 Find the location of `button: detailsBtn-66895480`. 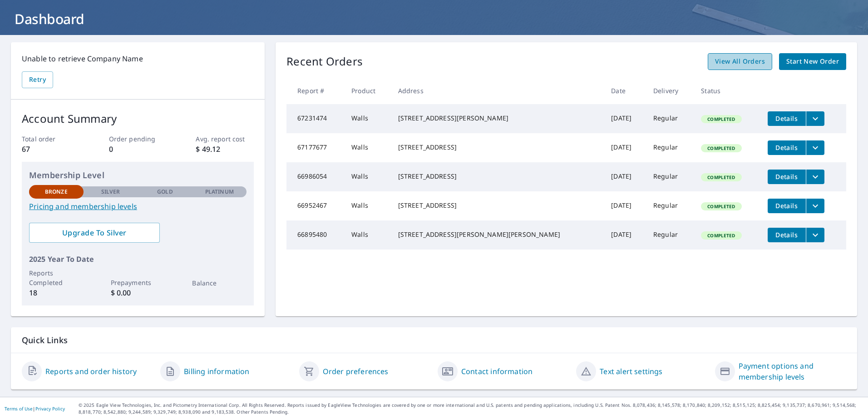

button: detailsBtn-66895480 is located at coordinates (787, 235).